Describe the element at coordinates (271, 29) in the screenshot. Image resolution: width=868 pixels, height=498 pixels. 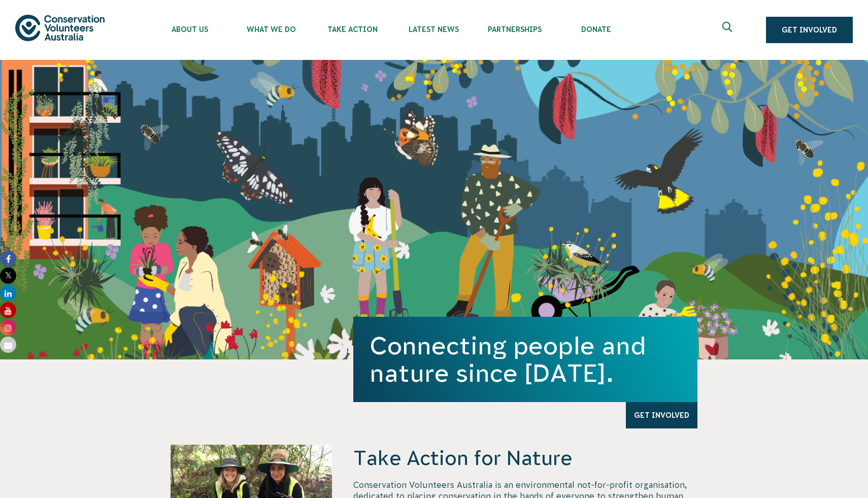
I see `span: What We Do` at that location.